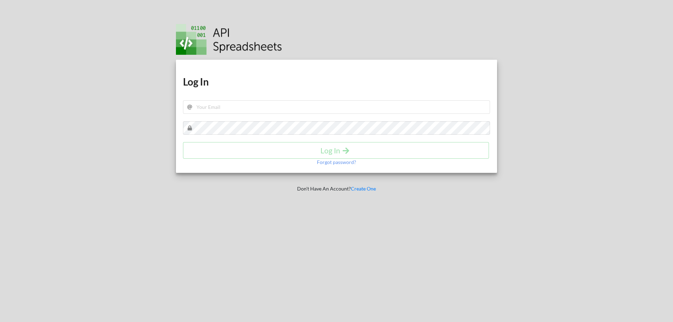 Image resolution: width=673 pixels, height=322 pixels. What do you see at coordinates (337, 189) in the screenshot?
I see `p: Don't Have An Account?` at bounding box center [337, 189].